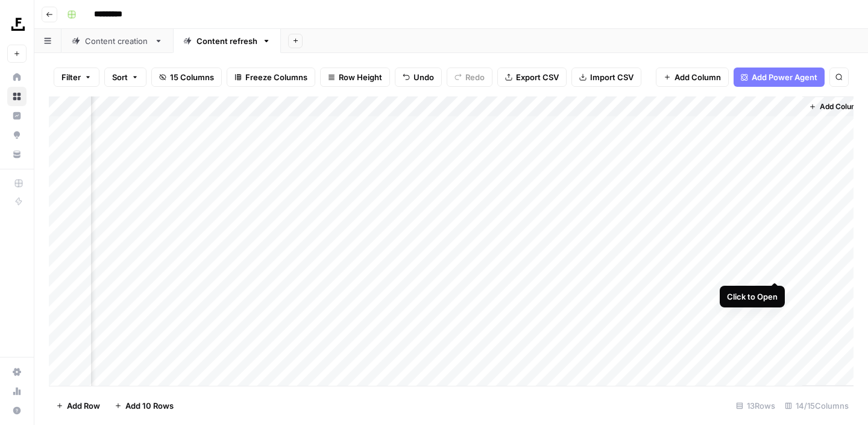 The image size is (868, 425). Describe the element at coordinates (227, 41) in the screenshot. I see `div: Content refresh` at that location.